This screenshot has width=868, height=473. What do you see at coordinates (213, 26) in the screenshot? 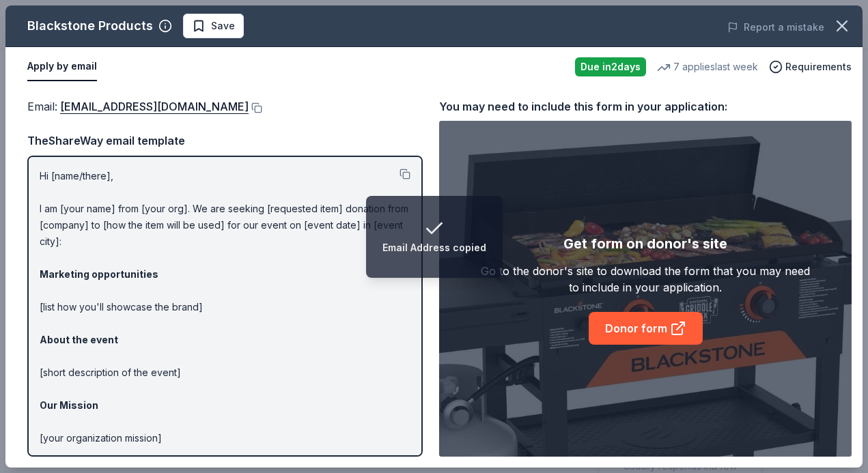
I see `button: Save` at bounding box center [213, 26].